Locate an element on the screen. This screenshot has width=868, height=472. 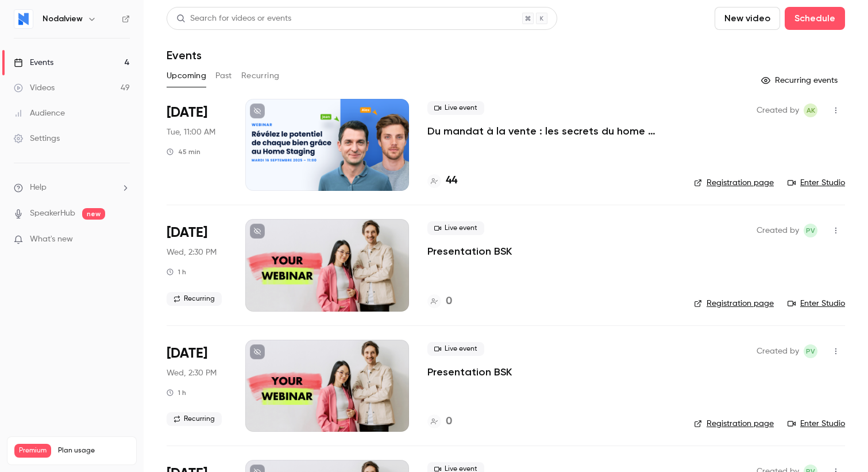
p: Du mandat à la vente : les secrets du home staging virtuel pour déclencher le coup de cœur is located at coordinates (551, 131).